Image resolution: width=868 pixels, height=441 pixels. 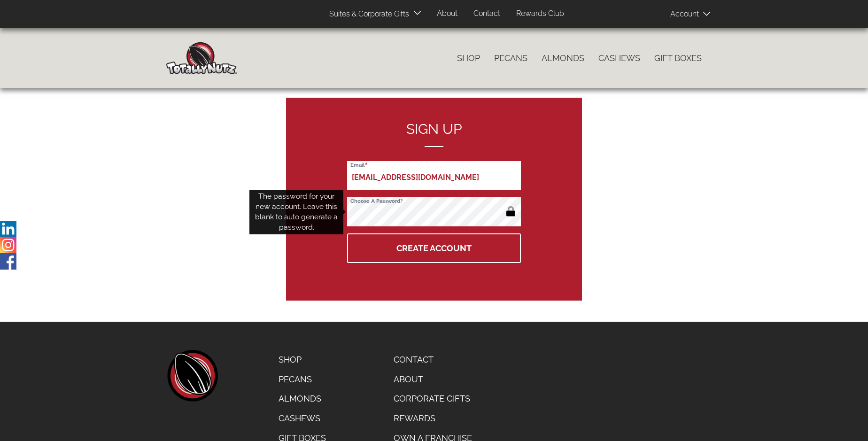 What do you see at coordinates (434, 248) in the screenshot?
I see `button: Create Account` at bounding box center [434, 248].